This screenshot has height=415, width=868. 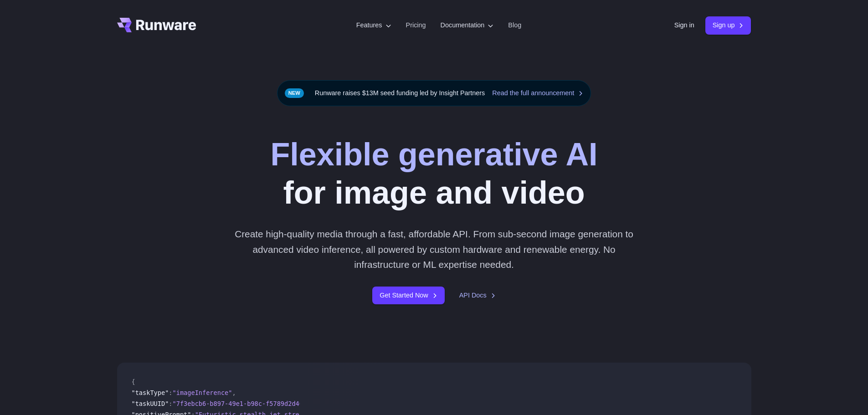 What do you see at coordinates (408, 295) in the screenshot?
I see `a: Get Started Now` at bounding box center [408, 295].